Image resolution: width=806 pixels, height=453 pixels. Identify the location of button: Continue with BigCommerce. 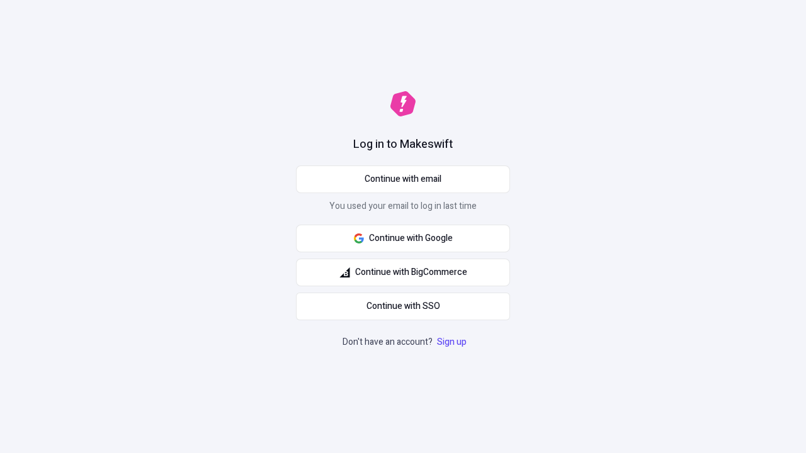
(403, 273).